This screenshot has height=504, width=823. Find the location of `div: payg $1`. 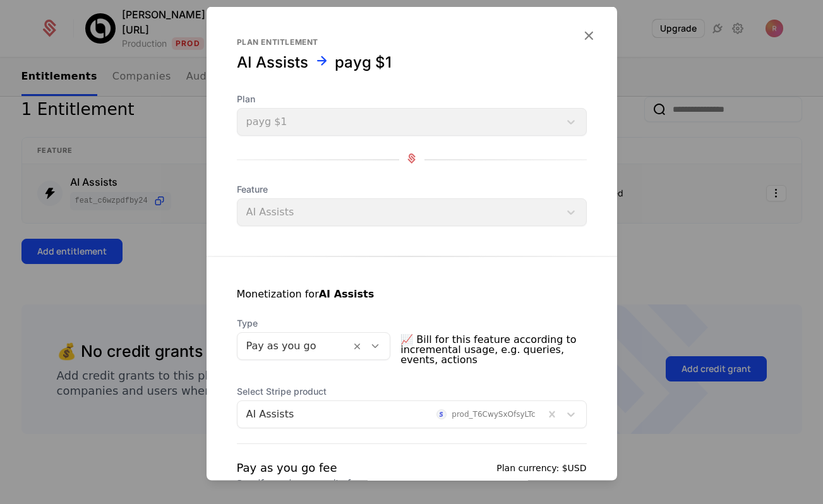

div: payg $1 is located at coordinates (363, 63).